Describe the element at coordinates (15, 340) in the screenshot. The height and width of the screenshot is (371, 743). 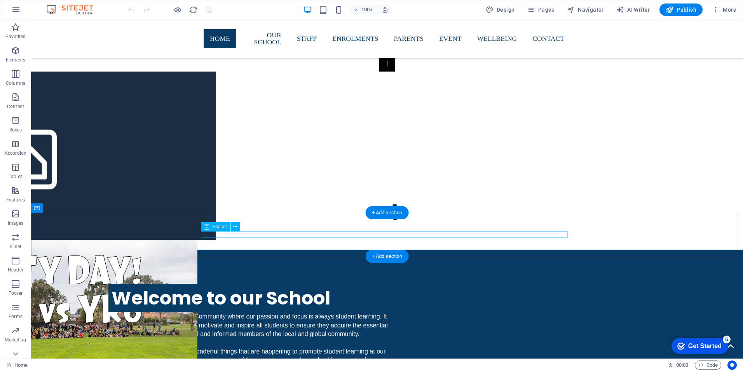
I see `p: Marketing` at that location.